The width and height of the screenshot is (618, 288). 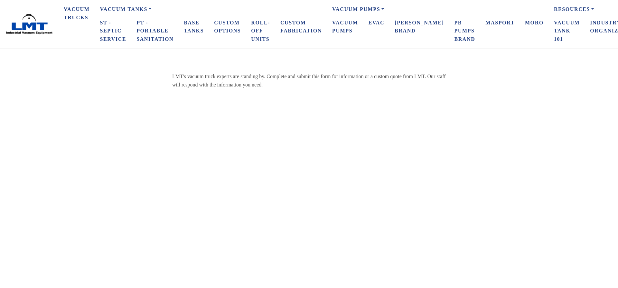 I want to click on a: Custom Options, so click(x=227, y=27).